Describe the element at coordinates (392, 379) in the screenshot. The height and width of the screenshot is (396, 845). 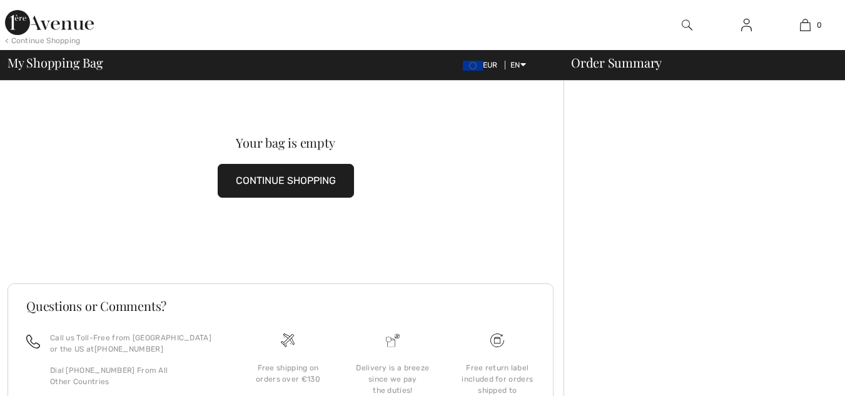
I see `div: Delivery is a breeze since we pay the duties!` at that location.